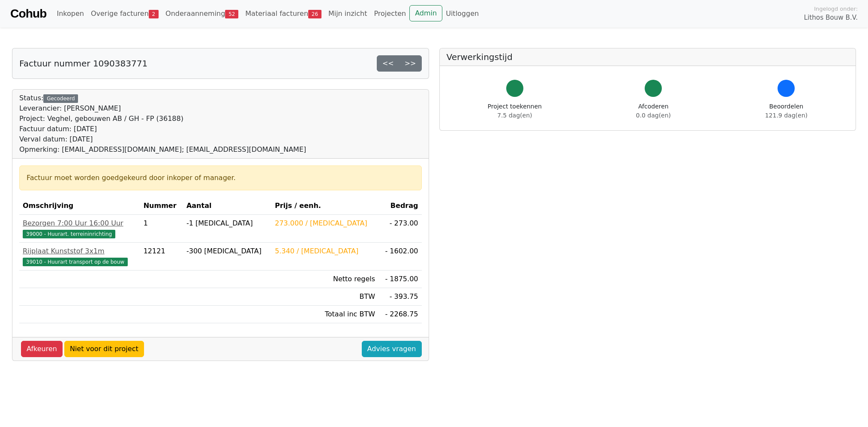 This screenshot has width=868, height=427. What do you see at coordinates (462, 14) in the screenshot?
I see `a: Uitloggen` at bounding box center [462, 14].